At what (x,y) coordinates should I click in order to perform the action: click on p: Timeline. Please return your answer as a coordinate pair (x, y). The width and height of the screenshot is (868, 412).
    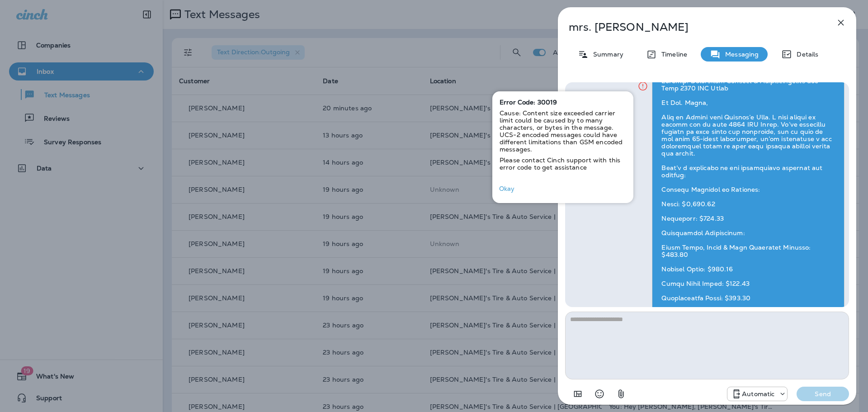
    Looking at the image, I should click on (672, 54).